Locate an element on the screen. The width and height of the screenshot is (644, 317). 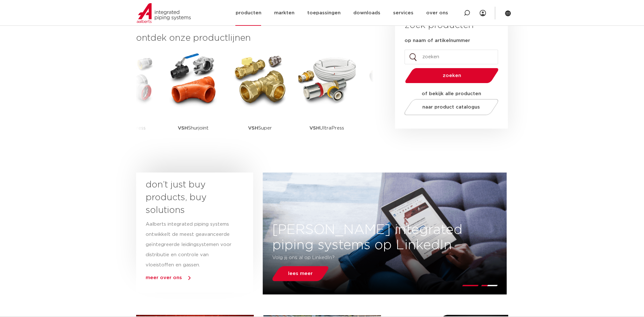
button: zoeken is located at coordinates (452, 75).